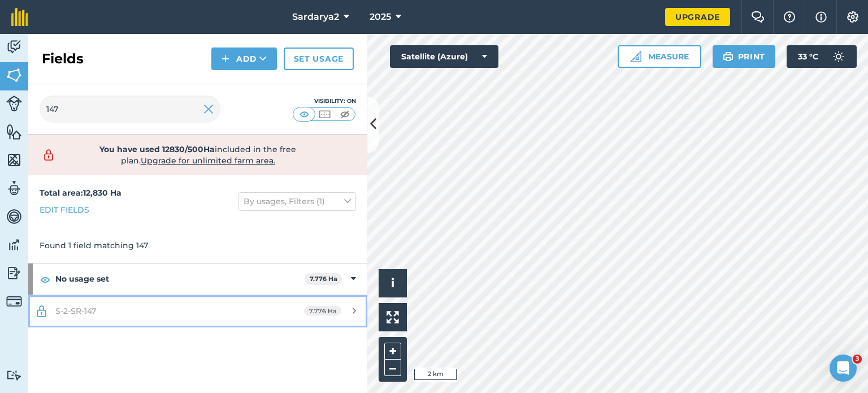 This screenshot has width=868, height=393. I want to click on strong: Total area : 12,830 Ha, so click(80, 193).